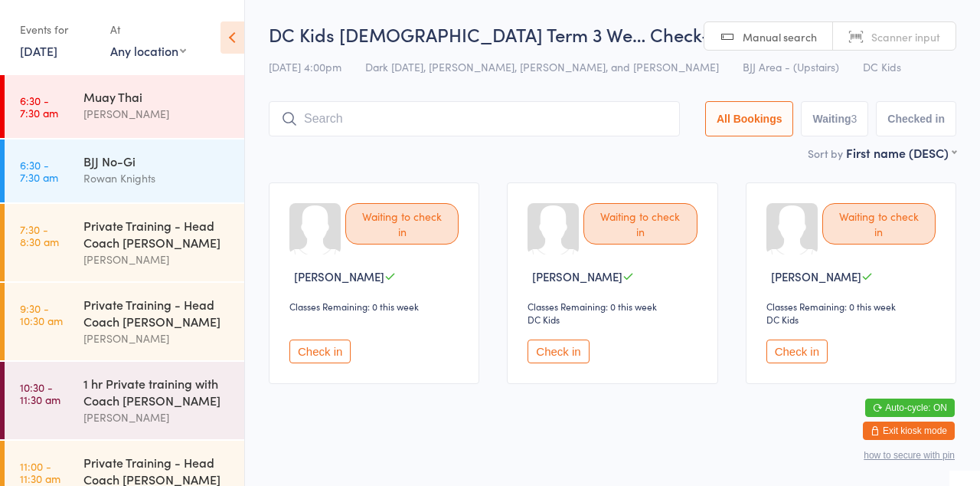 Image resolution: width=980 pixels, height=486 pixels. What do you see at coordinates (40, 393) in the screenshot?
I see `time: 10:30 - 11:30 am` at bounding box center [40, 393].